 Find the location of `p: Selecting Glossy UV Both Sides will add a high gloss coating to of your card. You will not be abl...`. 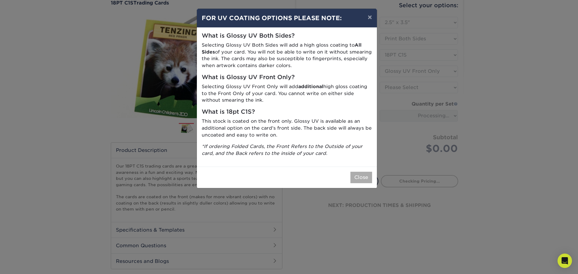

p: Selecting Glossy UV Both Sides will add a high gloss coating to of your card. You will not be abl... is located at coordinates (287, 55).